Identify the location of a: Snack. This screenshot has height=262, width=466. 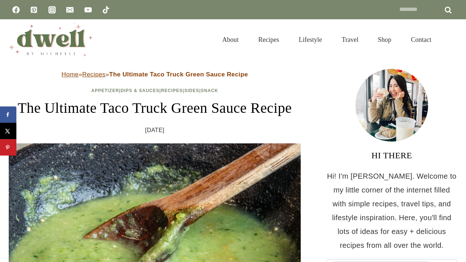
(210, 91).